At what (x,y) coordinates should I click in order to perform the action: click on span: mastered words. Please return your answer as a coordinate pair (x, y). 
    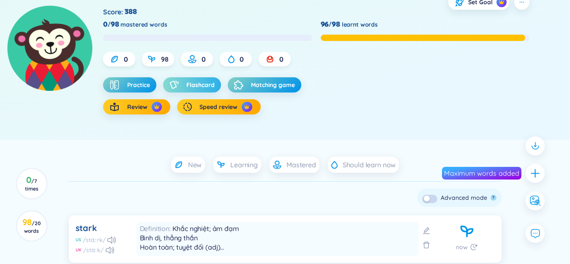
    Looking at the image, I should click on (144, 25).